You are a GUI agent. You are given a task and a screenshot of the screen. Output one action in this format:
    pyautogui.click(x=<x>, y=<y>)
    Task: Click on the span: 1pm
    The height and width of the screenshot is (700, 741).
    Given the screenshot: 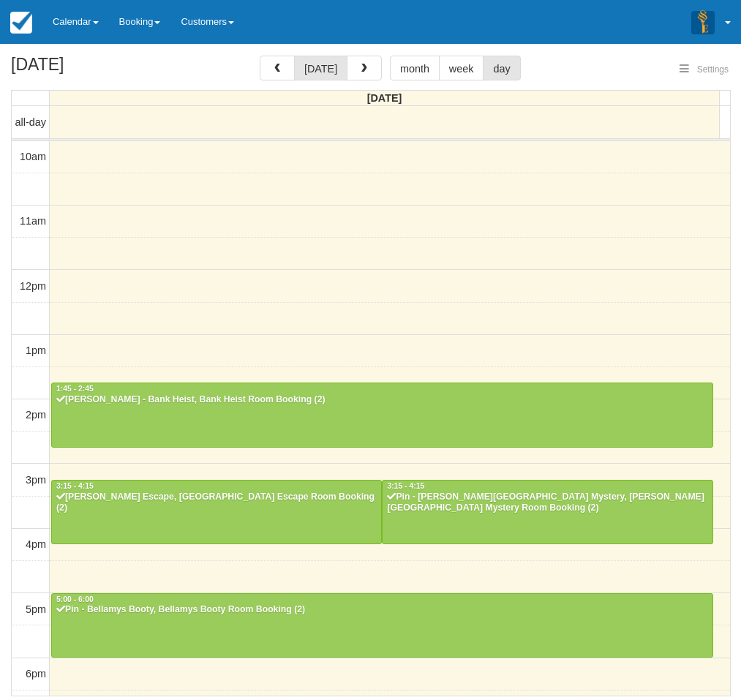 What is the action you would take?
    pyautogui.click(x=36, y=350)
    